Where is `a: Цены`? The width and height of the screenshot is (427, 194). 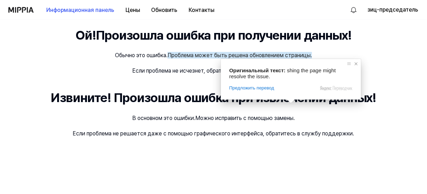
a: Цены is located at coordinates (132, 10).